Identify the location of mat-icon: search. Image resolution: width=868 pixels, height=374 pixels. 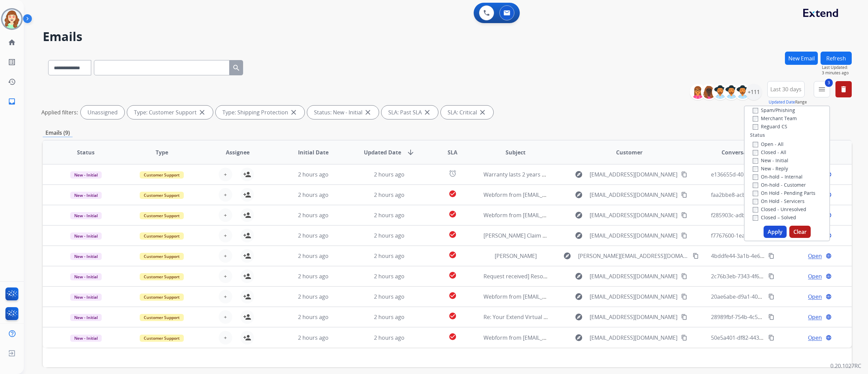
(237, 68).